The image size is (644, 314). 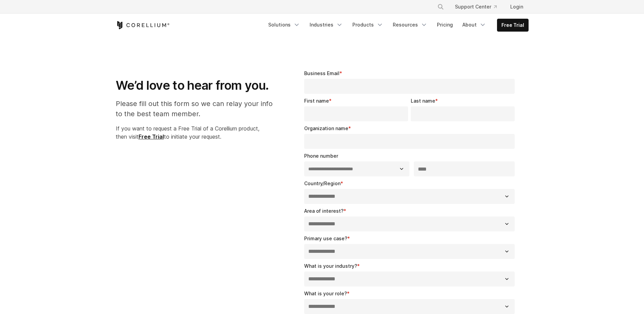 I want to click on a: Login, so click(x=517, y=7).